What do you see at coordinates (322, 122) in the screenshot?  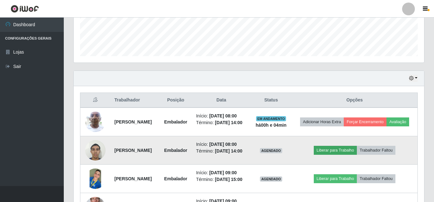 I see `button: Adicionar Horas Extra` at bounding box center [322, 122].